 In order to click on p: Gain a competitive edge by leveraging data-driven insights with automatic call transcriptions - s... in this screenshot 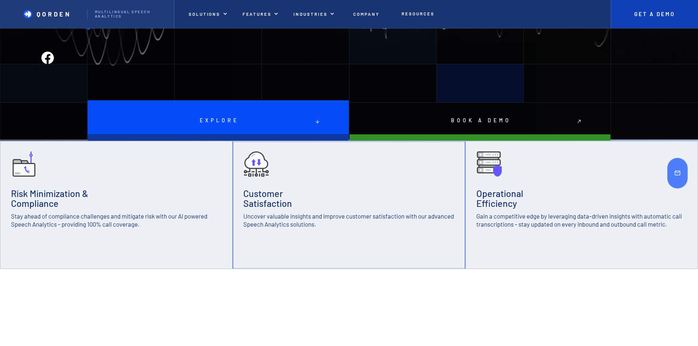, I will do `click(581, 220)`.